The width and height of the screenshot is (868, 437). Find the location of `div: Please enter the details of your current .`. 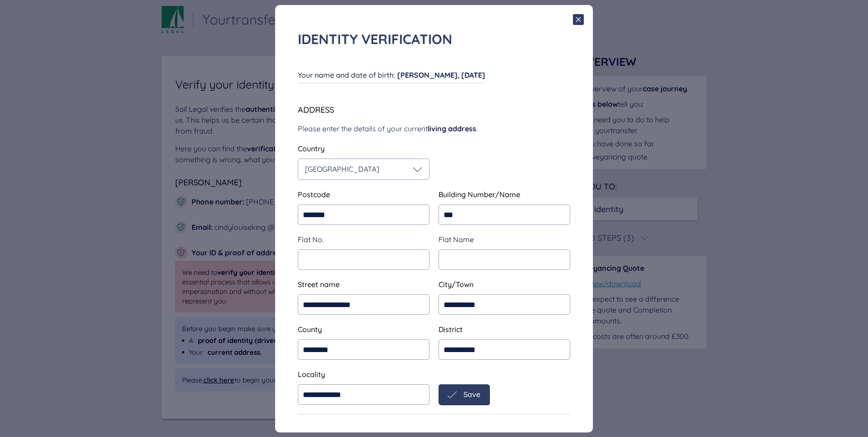

div: Please enter the details of your current . is located at coordinates (434, 129).